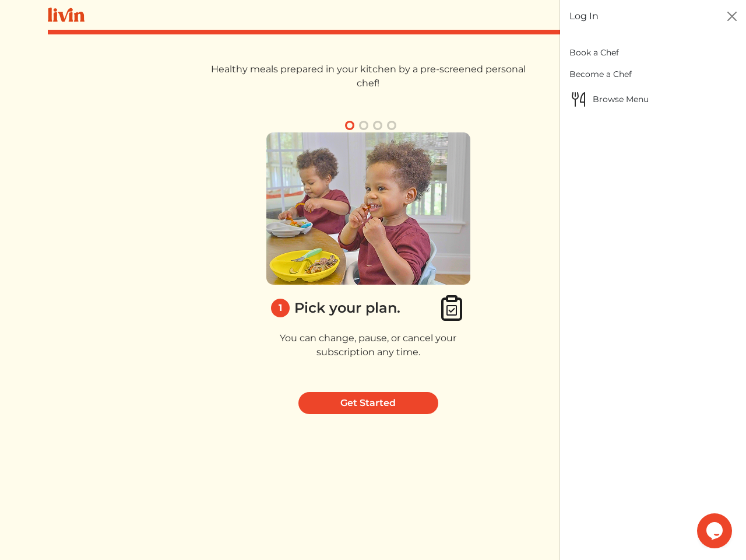 Image resolution: width=746 pixels, height=560 pixels. Describe the element at coordinates (653, 52) in the screenshot. I see `a: Book a Chef` at that location.